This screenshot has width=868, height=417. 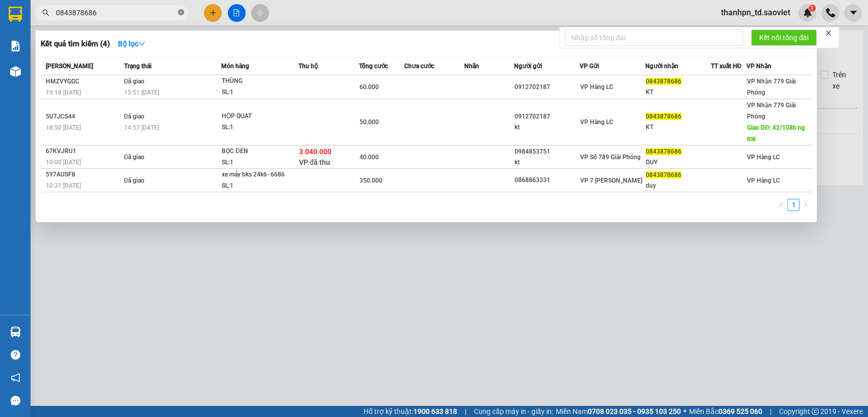 What do you see at coordinates (793, 205) in the screenshot?
I see `li: 1` at bounding box center [793, 205].